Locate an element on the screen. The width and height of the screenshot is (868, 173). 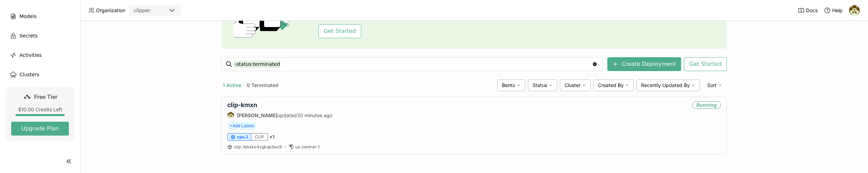
span: Recently Updated By is located at coordinates (666, 85).